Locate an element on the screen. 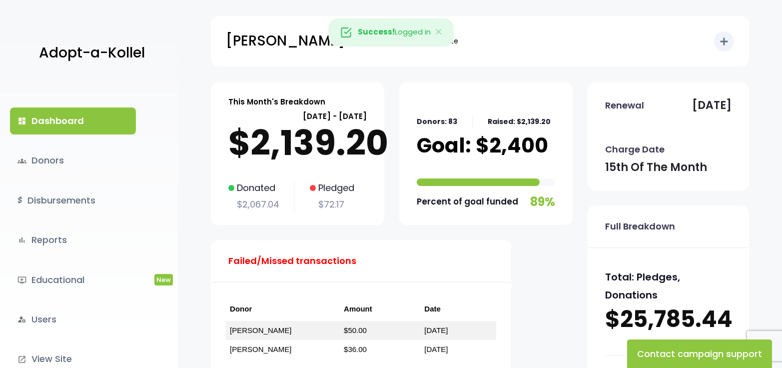  p: $25,785.44 is located at coordinates (668, 319).